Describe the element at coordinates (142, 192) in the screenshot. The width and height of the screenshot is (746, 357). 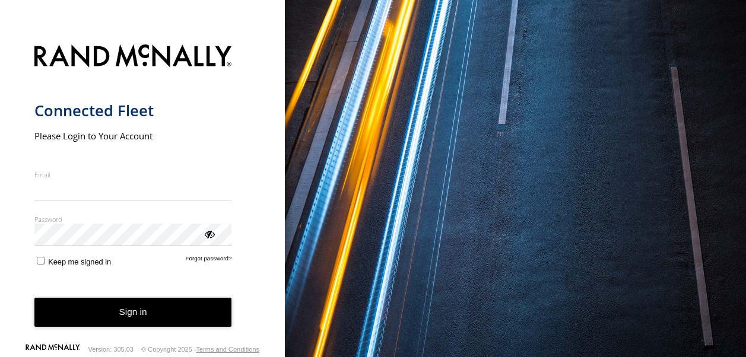
I see `form: main` at that location.